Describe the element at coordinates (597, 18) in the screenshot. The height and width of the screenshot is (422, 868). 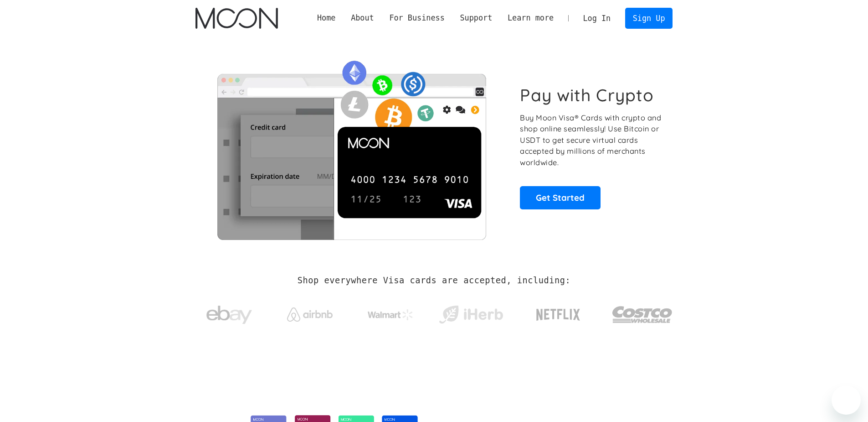
I see `a: Log In` at that location.